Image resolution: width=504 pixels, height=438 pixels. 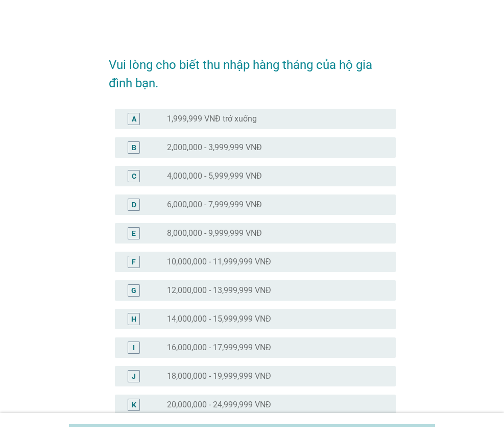 What do you see at coordinates (134, 204) in the screenshot?
I see `div: D` at bounding box center [134, 204].